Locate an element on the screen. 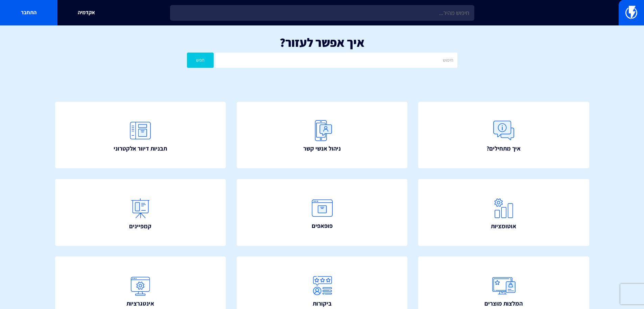 This screenshot has height=309, width=644. span: קמפיינים is located at coordinates (140, 226).